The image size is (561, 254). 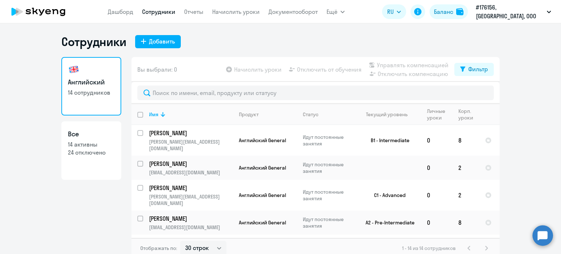 I want to click on div: Добавить, so click(x=162, y=41).